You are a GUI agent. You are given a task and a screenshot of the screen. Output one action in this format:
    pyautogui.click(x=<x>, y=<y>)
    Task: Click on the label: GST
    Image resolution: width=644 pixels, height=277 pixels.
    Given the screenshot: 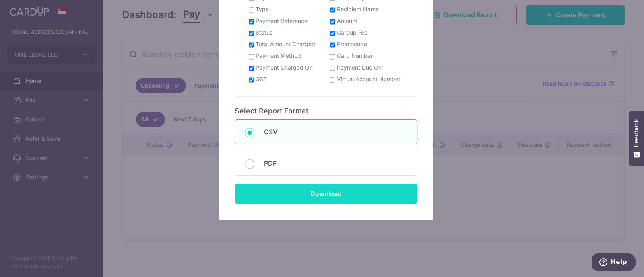 What is the action you would take?
    pyautogui.click(x=261, y=80)
    